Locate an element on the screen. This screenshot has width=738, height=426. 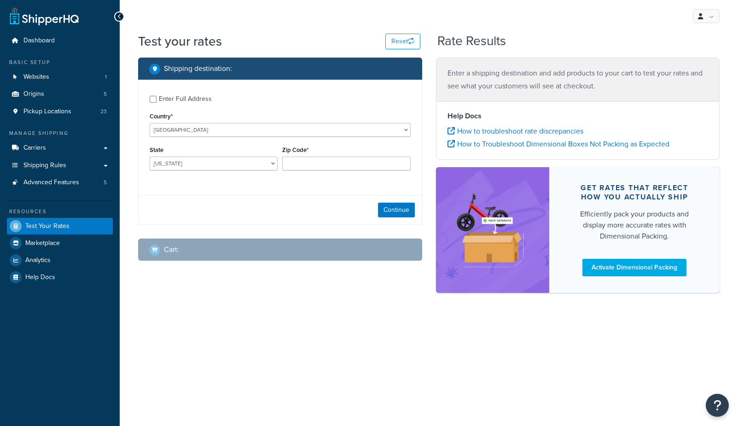
a: Shipping Rules is located at coordinates (60, 165).